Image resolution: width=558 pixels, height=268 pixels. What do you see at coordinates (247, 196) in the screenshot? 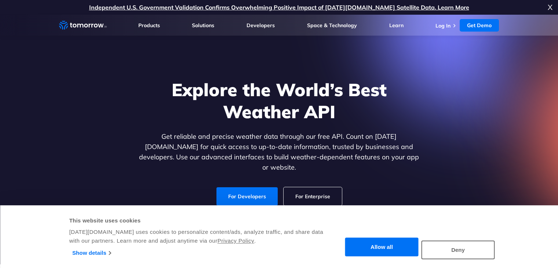
I see `a: For Developers` at bounding box center [247, 196].